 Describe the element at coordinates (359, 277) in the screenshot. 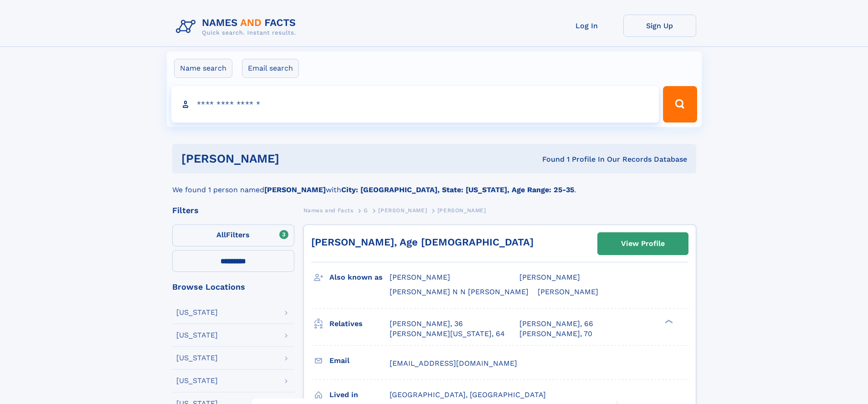

I see `h3: Also known as` at that location.